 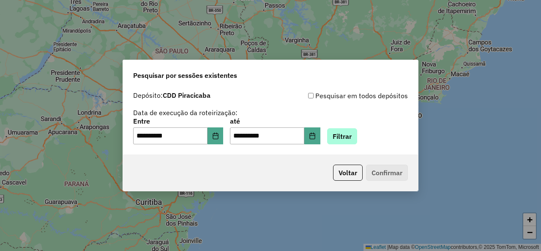 What do you see at coordinates (348, 172) in the screenshot?
I see `button: Voltar` at bounding box center [348, 172].